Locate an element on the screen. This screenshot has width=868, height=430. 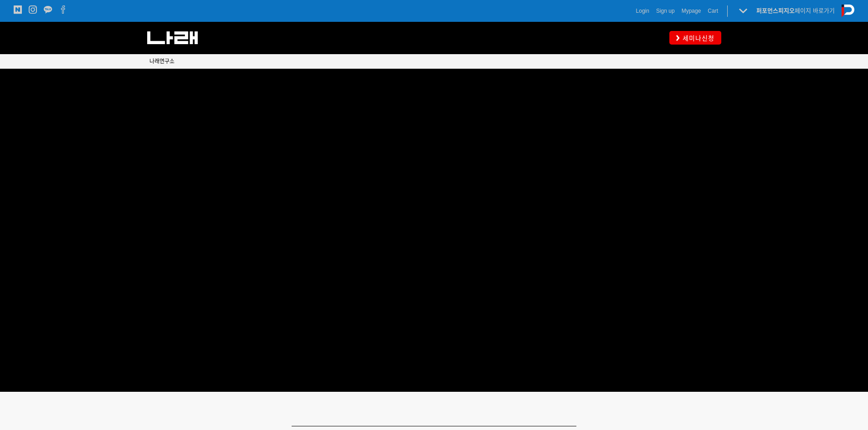
a: Mypage is located at coordinates (691, 11).